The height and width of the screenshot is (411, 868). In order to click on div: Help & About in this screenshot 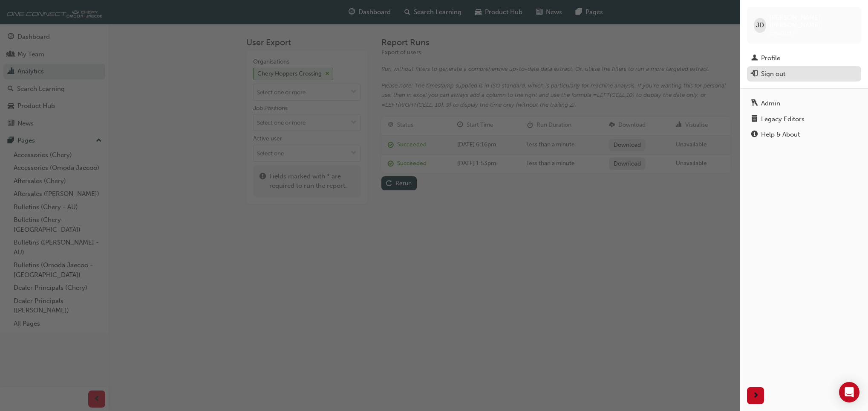, I will do `click(780, 134)`.